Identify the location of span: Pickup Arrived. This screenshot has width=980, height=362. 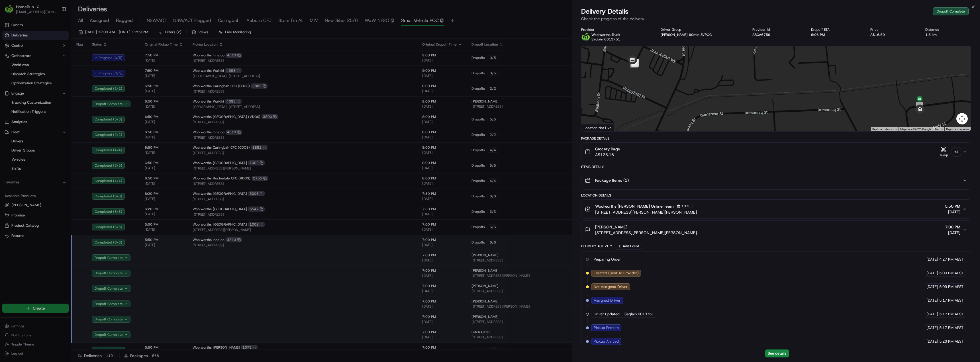
(606, 342).